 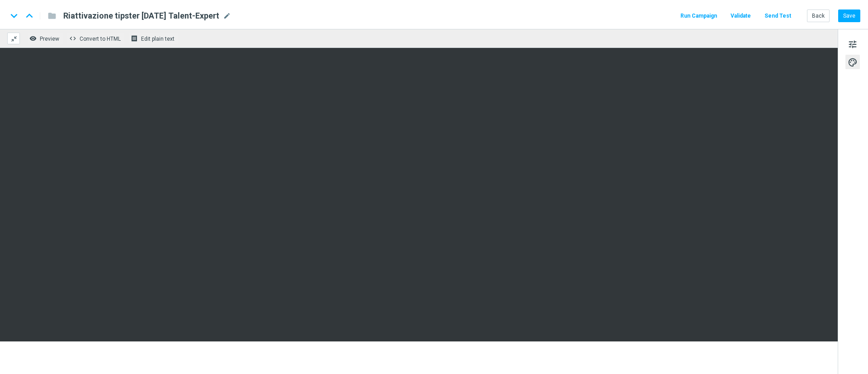 I want to click on button: Send Test, so click(x=778, y=16).